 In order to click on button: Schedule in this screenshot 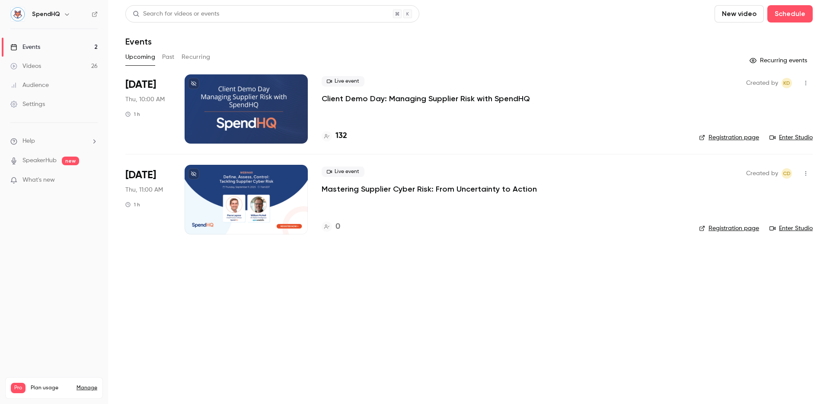, I will do `click(790, 14)`.